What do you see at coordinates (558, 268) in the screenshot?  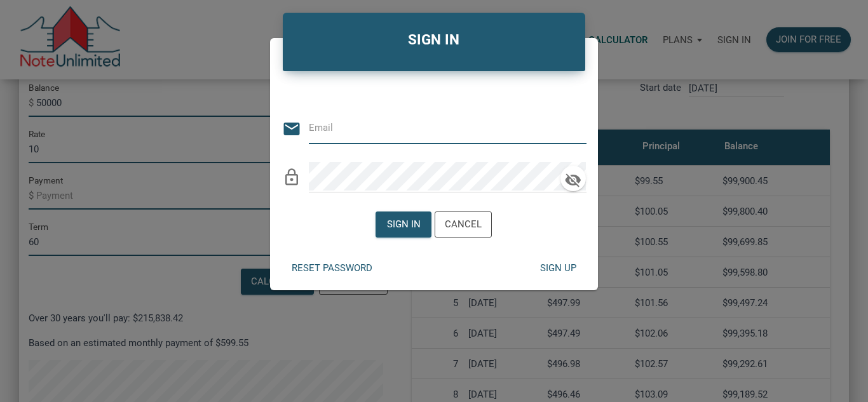 I see `div: Sign up` at bounding box center [558, 268].